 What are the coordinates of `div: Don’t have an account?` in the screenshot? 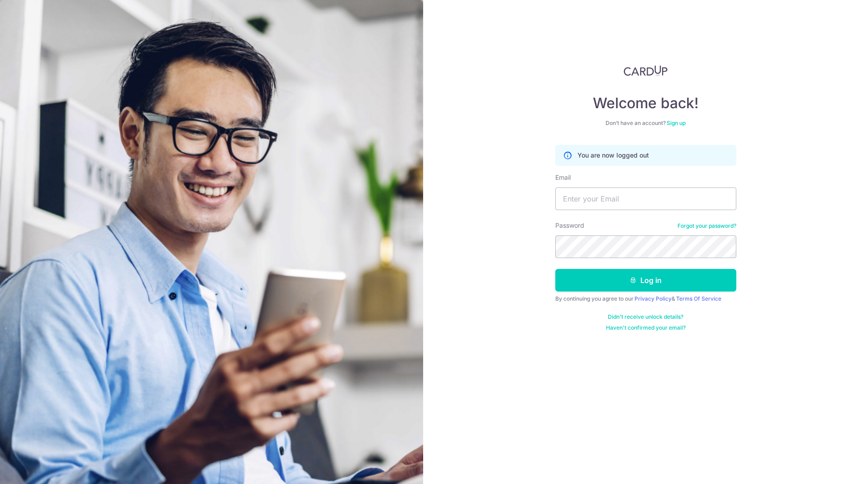 It's located at (646, 123).